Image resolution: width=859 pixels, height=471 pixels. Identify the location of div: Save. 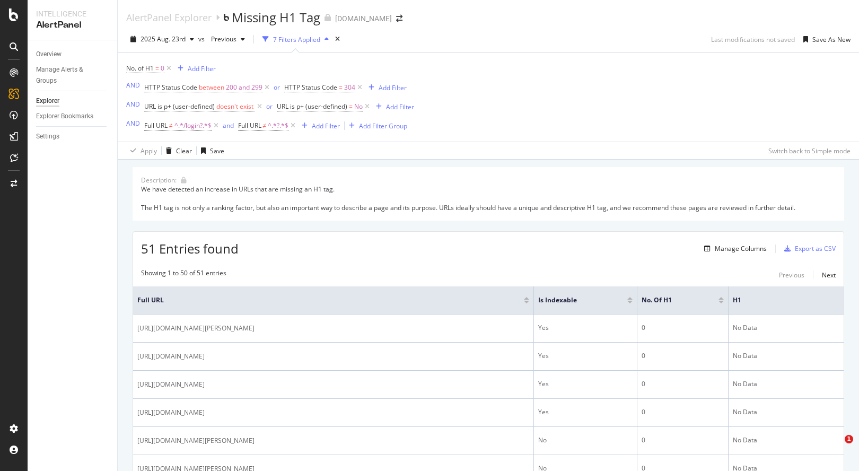
(217, 151).